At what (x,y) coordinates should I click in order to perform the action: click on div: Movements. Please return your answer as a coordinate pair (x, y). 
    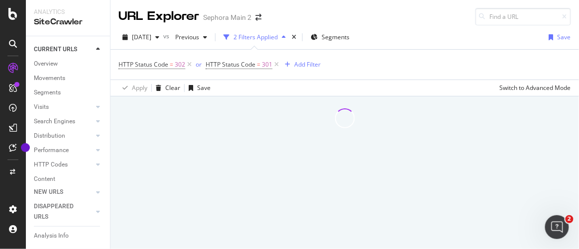
    Looking at the image, I should click on (49, 78).